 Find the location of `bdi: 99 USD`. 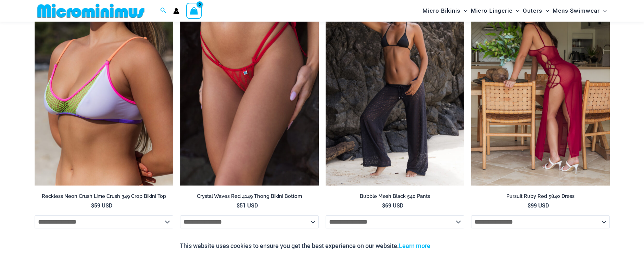

bdi: 99 USD is located at coordinates (538, 204).